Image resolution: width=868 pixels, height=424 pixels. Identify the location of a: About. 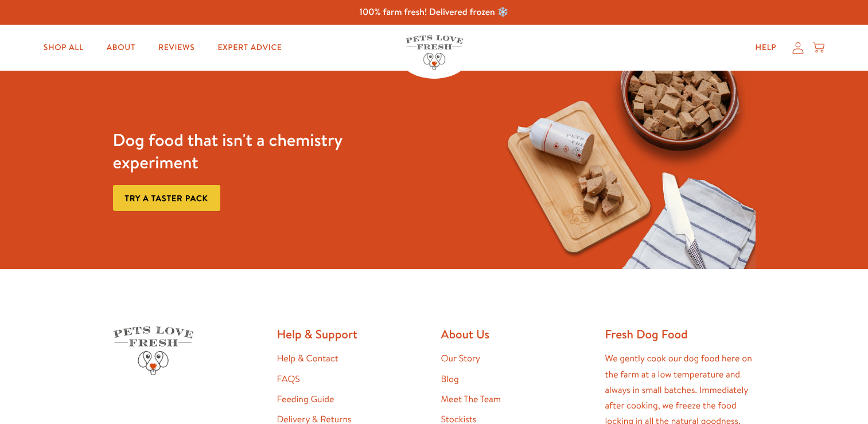
(121, 48).